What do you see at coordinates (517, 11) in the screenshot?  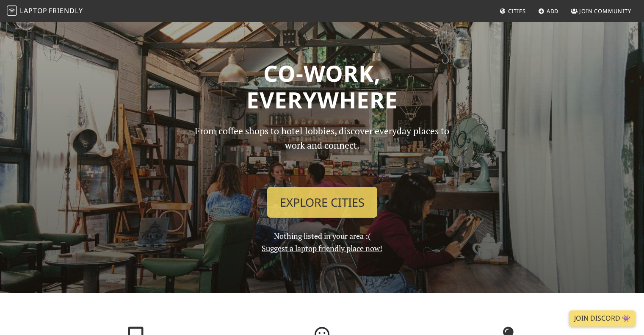 I see `span: Cities` at bounding box center [517, 11].